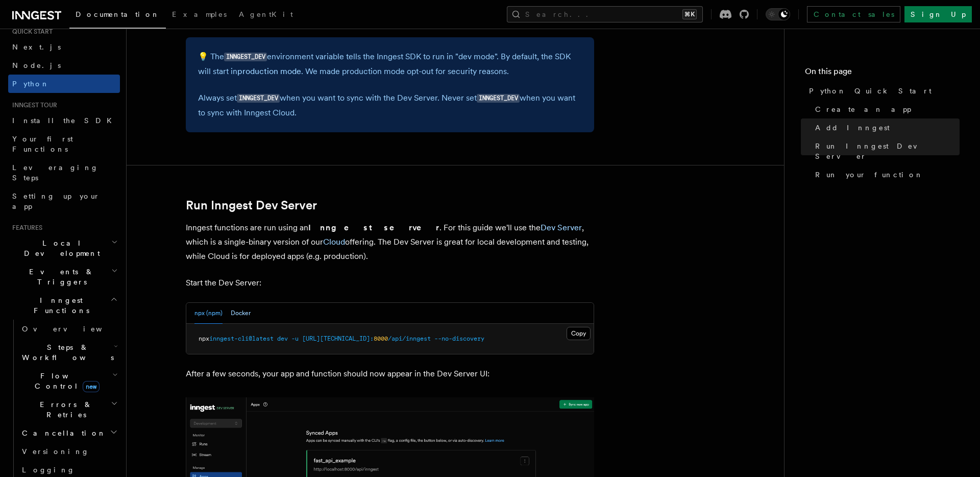 This screenshot has width=980, height=477. I want to click on button: Errors & Retries, so click(69, 409).